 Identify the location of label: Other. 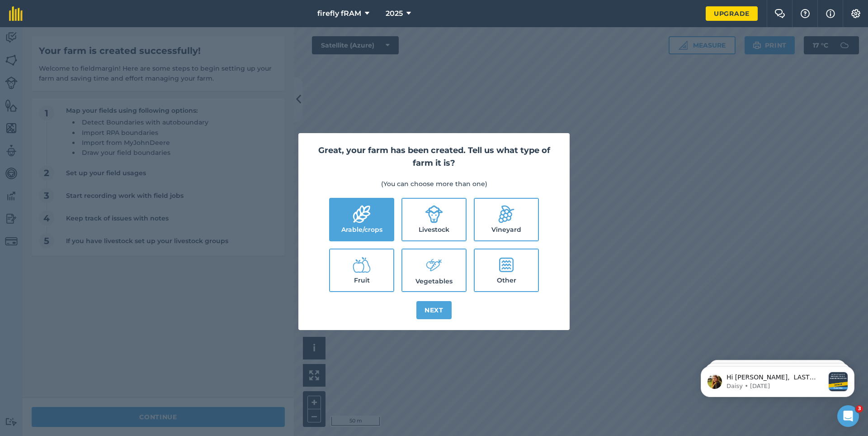
(506, 270).